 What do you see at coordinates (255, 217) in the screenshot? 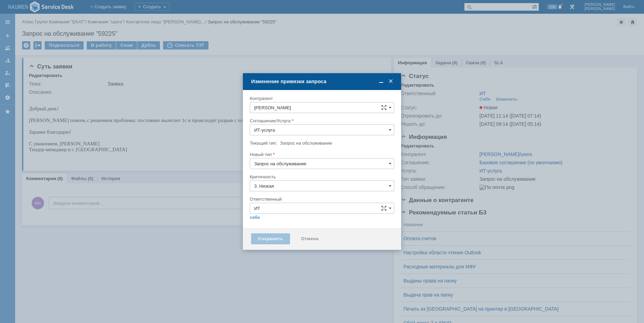
I see `a: себе` at bounding box center [255, 217].